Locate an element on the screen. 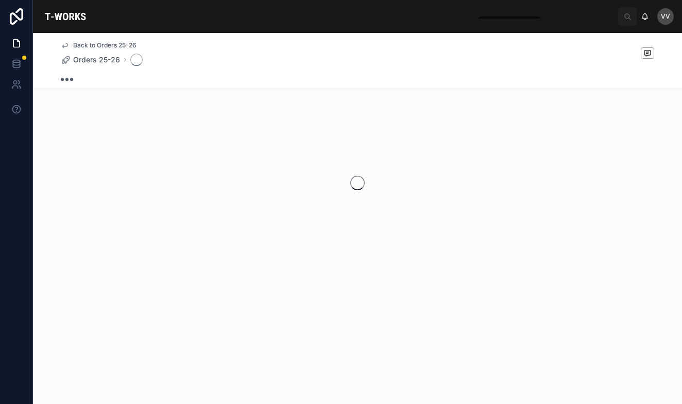 Image resolution: width=682 pixels, height=404 pixels. span: Back to Orders 25-26 is located at coordinates (105, 45).